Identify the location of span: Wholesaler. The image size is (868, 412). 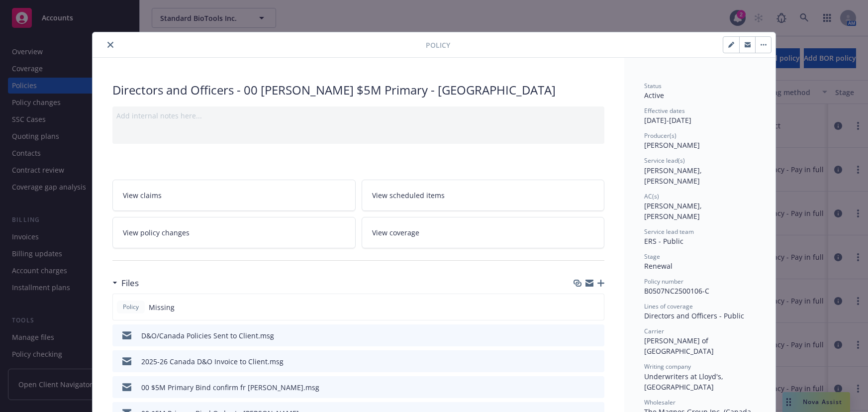
(660, 402).